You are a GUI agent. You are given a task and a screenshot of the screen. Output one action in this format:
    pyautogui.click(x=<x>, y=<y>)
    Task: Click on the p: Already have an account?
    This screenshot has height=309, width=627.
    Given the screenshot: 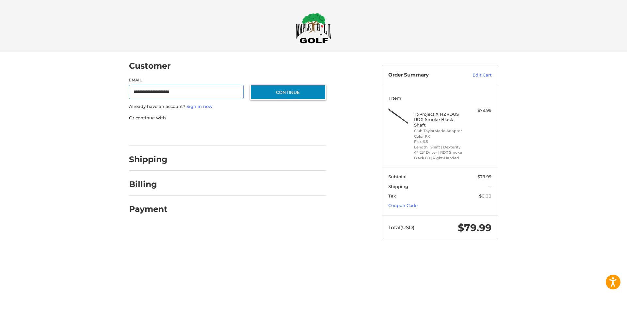 What is the action you would take?
    pyautogui.click(x=227, y=107)
    